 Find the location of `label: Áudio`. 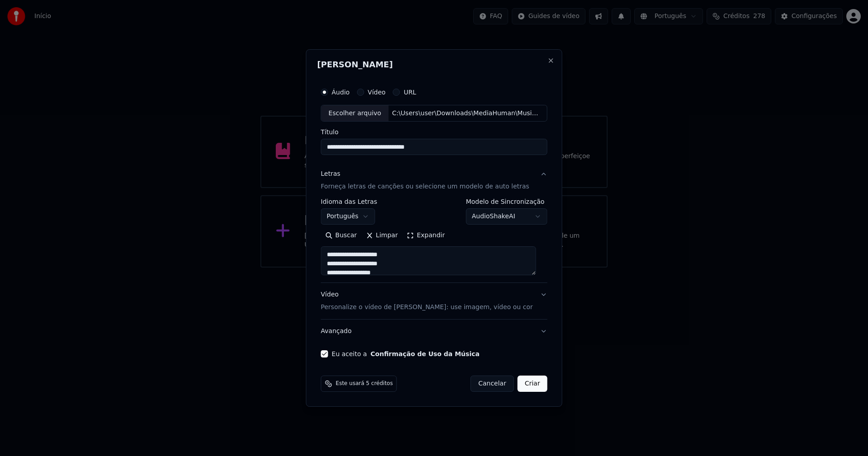

label: Áudio is located at coordinates (341, 92).